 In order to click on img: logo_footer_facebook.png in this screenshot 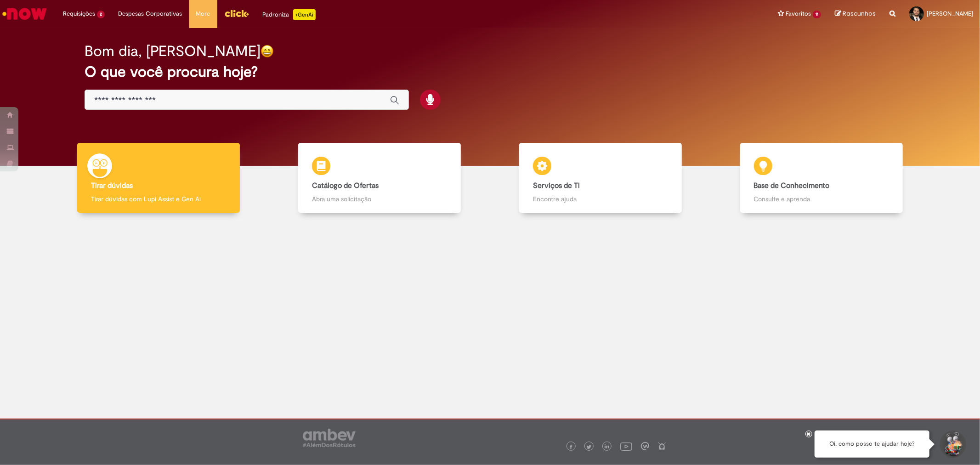, I will do `click(571, 447)`.